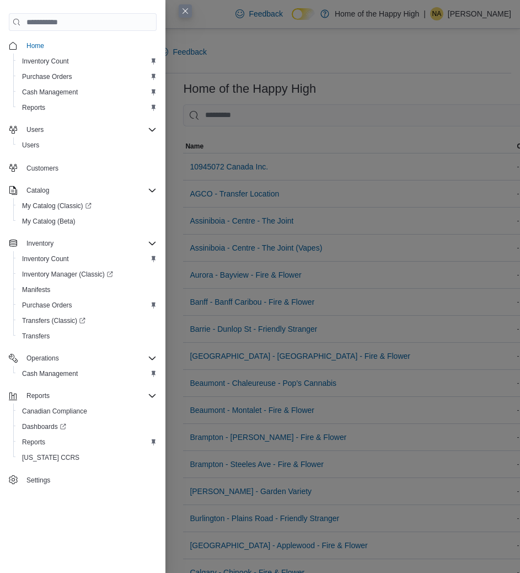 The width and height of the screenshot is (520, 573). Describe the element at coordinates (55, 411) in the screenshot. I see `a: Canadian Compliance` at that location.